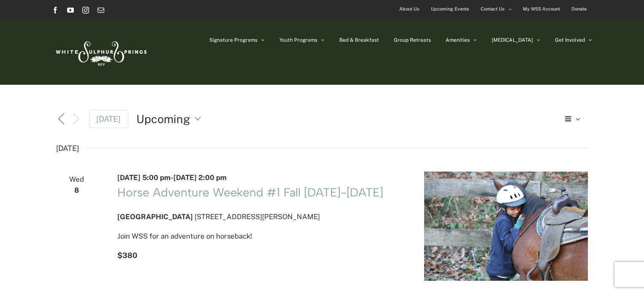 The height and width of the screenshot is (293, 644). What do you see at coordinates (237, 40) in the screenshot?
I see `a: Signature Programs` at bounding box center [237, 40].